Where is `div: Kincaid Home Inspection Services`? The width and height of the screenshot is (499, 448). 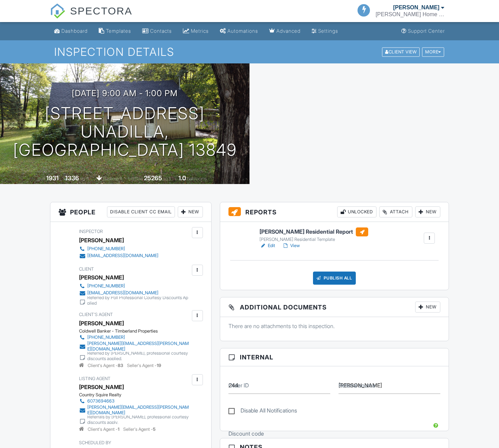
div: Kincaid Home Inspection Services is located at coordinates (410, 15).